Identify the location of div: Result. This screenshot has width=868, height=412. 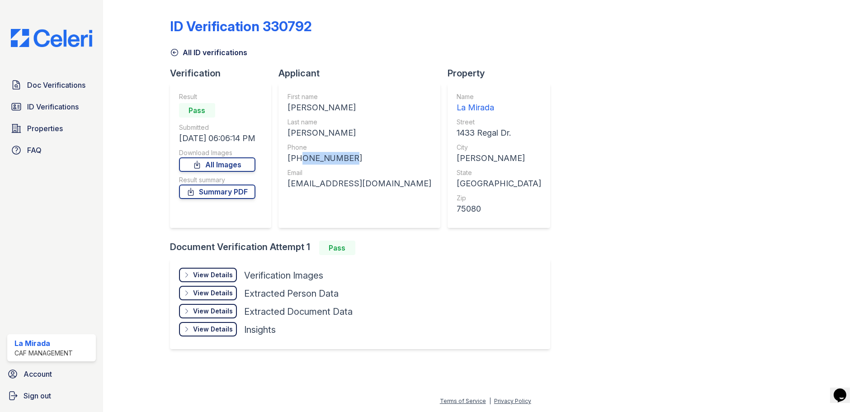
(217, 97).